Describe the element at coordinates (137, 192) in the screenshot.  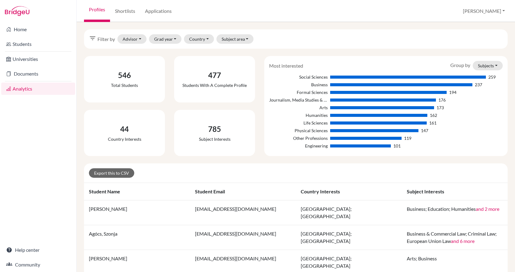
I see `th: Student name` at that location.